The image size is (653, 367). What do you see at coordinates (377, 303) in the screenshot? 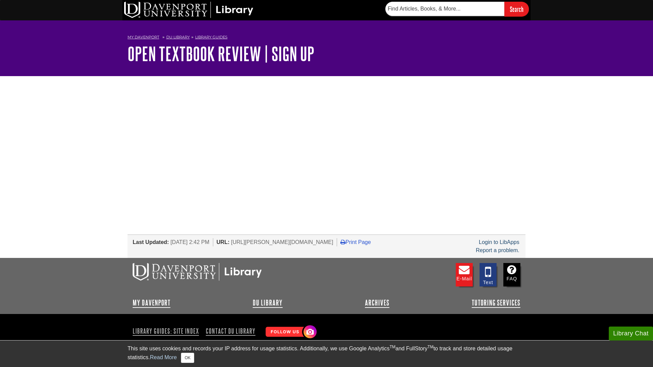
I see `a: Archives` at bounding box center [377, 303].